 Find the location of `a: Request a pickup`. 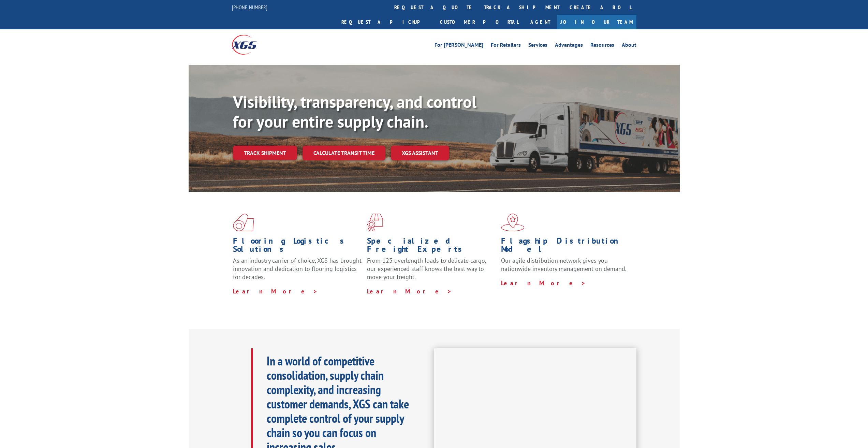

a: Request a pickup is located at coordinates (386, 22).